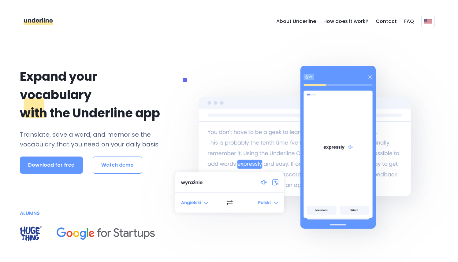 This screenshot has height=262, width=458. Describe the element at coordinates (93, 113) in the screenshot. I see `p: with the Underline app` at that location.